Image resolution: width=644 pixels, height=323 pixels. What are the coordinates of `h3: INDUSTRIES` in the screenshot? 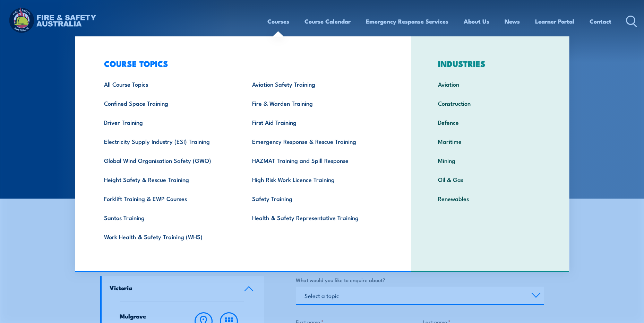 It's located at (490, 64).